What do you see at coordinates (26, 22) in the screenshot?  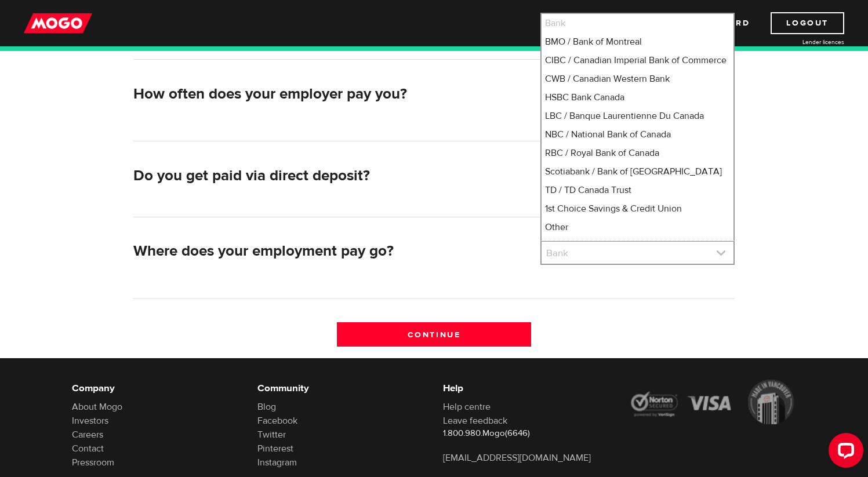 I see `button: Open LiveChat chat widget` at bounding box center [26, 22].